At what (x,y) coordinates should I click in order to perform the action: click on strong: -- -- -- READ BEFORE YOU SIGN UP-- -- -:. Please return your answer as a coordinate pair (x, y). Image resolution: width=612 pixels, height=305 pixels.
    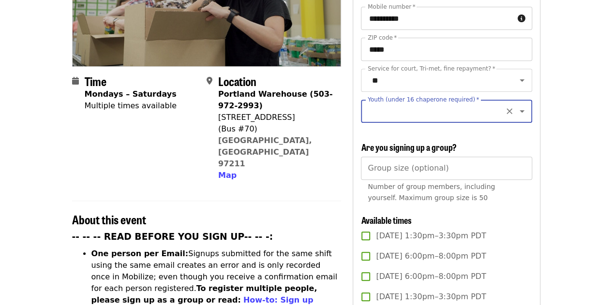
    Looking at the image, I should click on (173, 237).